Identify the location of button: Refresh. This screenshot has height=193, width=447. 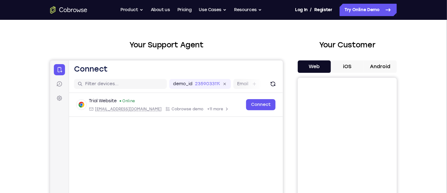
(223, 24).